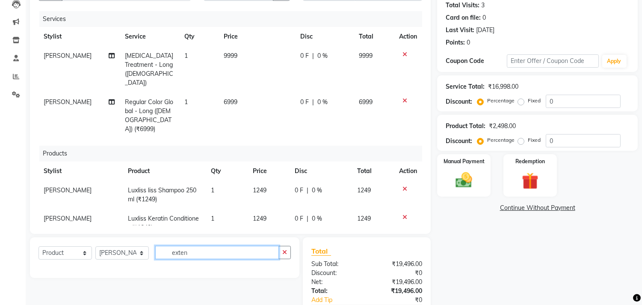 Image resolution: width=642 pixels, height=305 pixels. I want to click on div: Services, so click(234, 19).